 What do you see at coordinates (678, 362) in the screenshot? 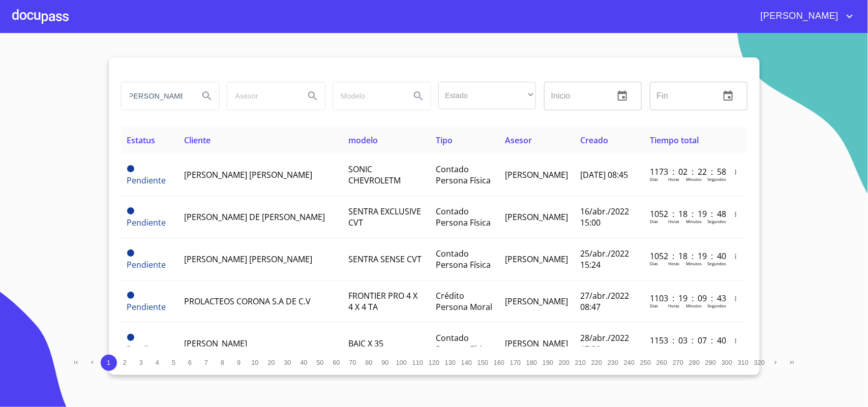
I see `span: 270` at bounding box center [678, 362].